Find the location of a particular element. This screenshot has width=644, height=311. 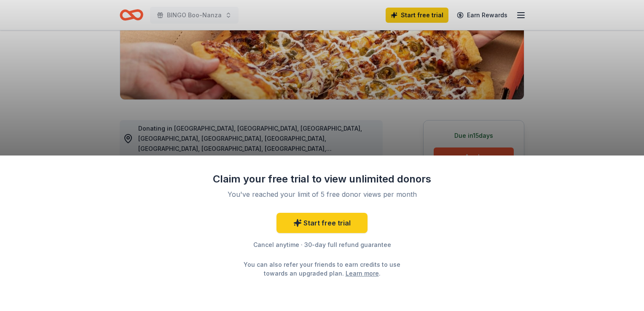

div: You've reached your limit of 5 free donor views per month is located at coordinates (322, 194).